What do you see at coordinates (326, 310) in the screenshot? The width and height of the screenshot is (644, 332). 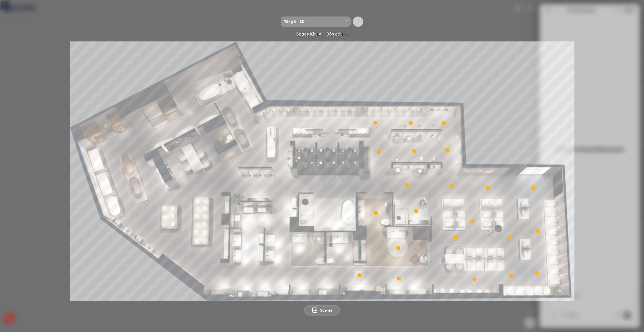 I see `span: Scenes` at bounding box center [326, 310].